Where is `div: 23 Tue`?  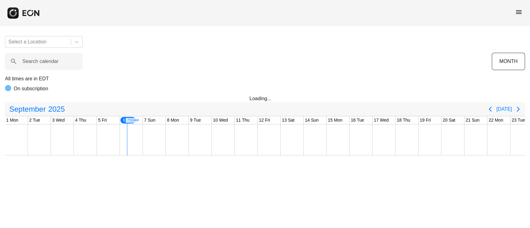
div: 23 Tue is located at coordinates (519, 120).